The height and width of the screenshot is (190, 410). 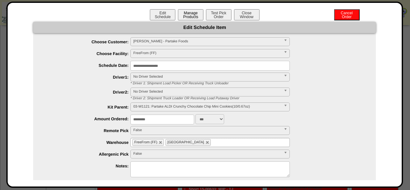 What do you see at coordinates (88, 42) in the screenshot?
I see `label: Choose Customer:` at bounding box center [88, 42].